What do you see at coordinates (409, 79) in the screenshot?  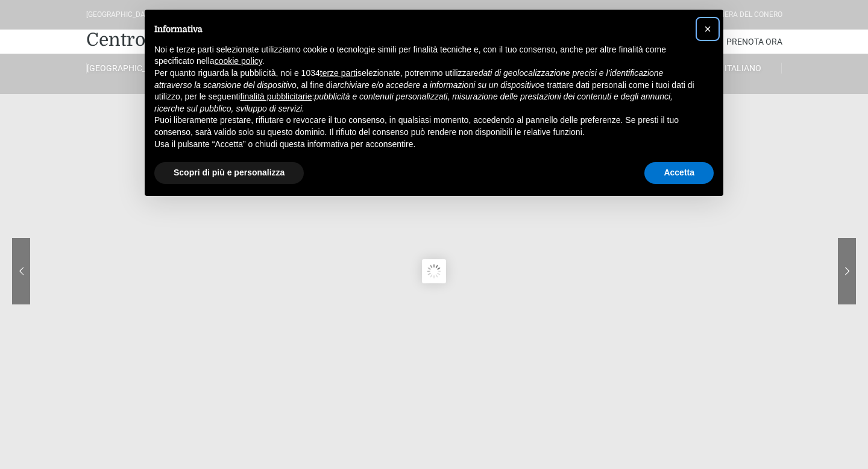 I see `em: dati di geolocalizzazione precisi e l’identificazione attraverso la scansione del dispositivo` at bounding box center [409, 79].